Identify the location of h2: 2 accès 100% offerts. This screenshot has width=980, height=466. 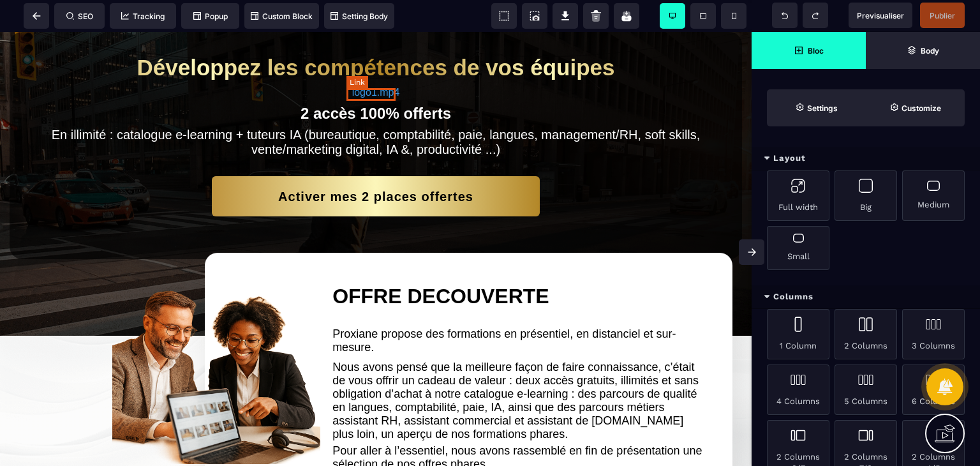
(376, 79).